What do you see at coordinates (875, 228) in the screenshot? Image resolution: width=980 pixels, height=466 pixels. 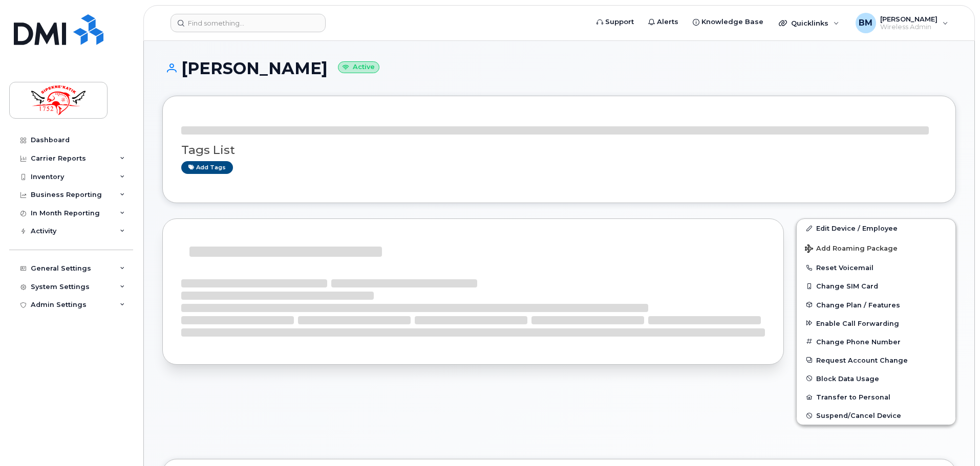 I see `a: Edit Device / Employee` at bounding box center [875, 228].